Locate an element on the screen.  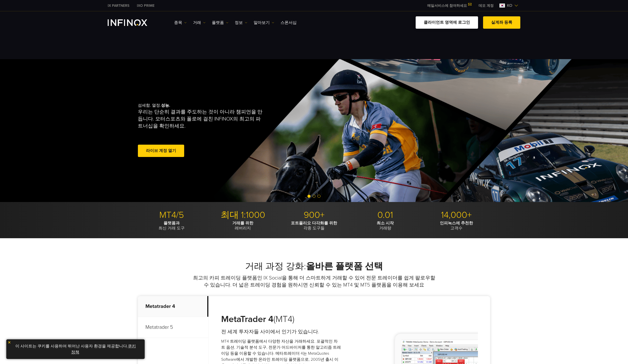
a: INFINOX Logo is located at coordinates (133, 23).